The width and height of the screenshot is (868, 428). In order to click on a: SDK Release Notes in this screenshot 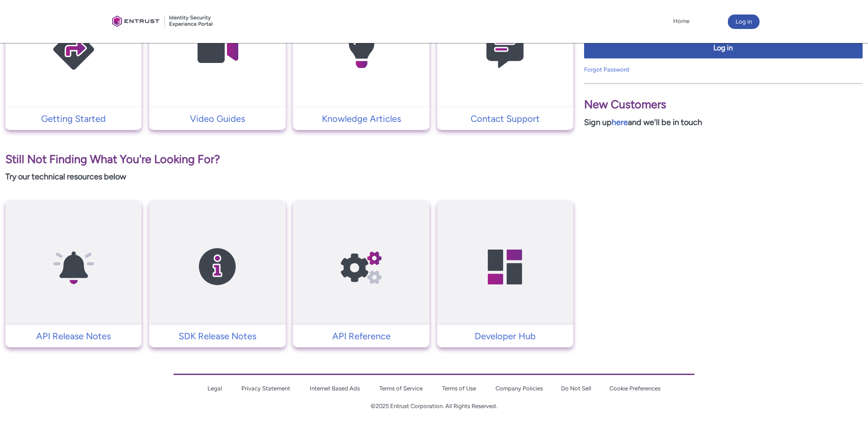, I will do `click(217, 336)`.